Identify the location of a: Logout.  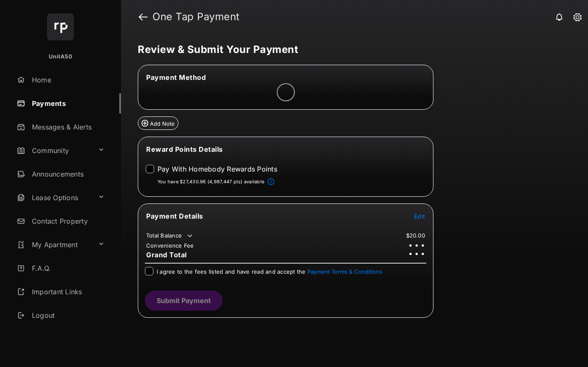
(67, 315).